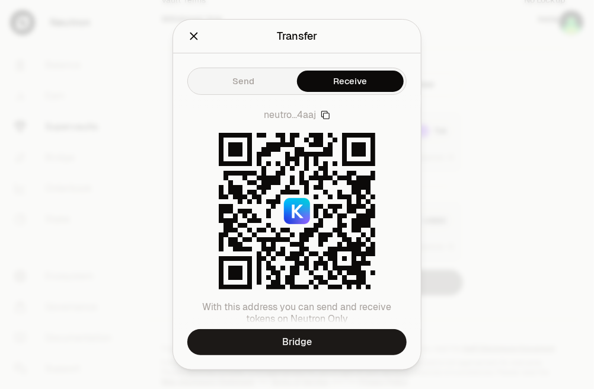 The height and width of the screenshot is (389, 594). I want to click on button: Close, so click(194, 36).